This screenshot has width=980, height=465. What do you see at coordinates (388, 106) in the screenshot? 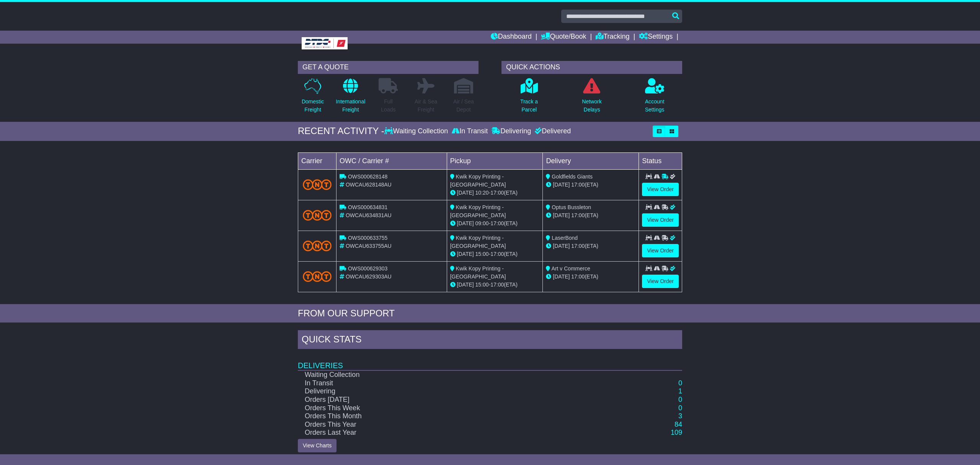
I see `p: Full Loads` at bounding box center [388, 106].